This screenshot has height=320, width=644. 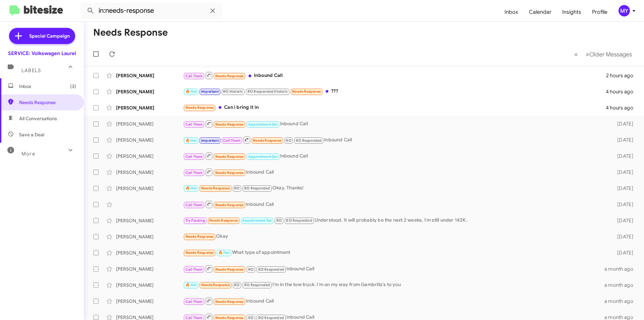 What do you see at coordinates (603, 54) in the screenshot?
I see `nav: Page navigation example` at bounding box center [603, 54].